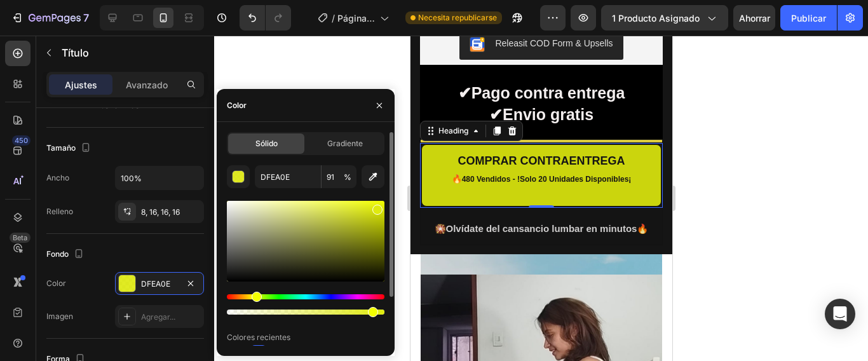  Describe the element at coordinates (131, 125) in the screenshot. I see `strong: COMPRAR CONTRAENTREGA` at that location.